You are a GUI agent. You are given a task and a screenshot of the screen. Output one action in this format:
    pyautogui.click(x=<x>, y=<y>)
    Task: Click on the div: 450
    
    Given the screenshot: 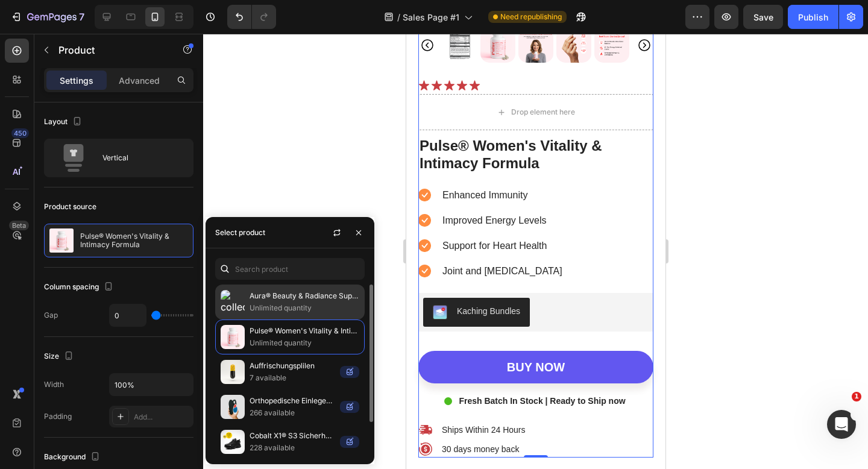 What is the action you would take?
    pyautogui.click(x=20, y=133)
    